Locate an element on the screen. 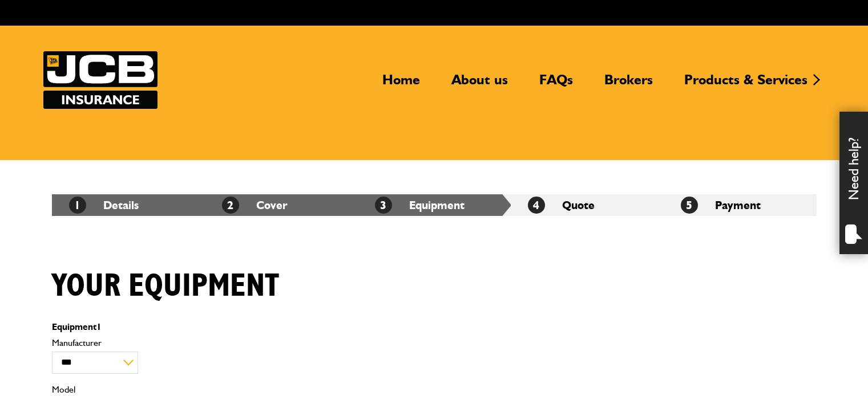  span: 3 is located at coordinates (383, 205).